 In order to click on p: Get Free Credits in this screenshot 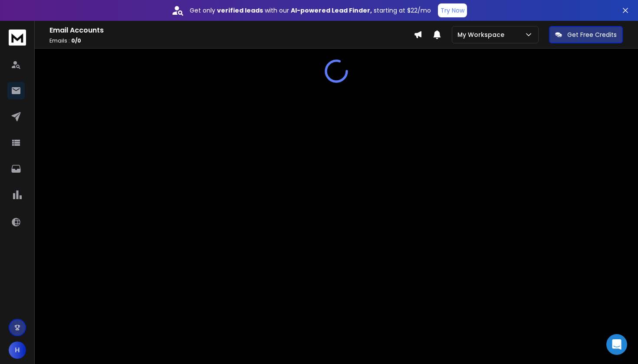, I will do `click(592, 35)`.